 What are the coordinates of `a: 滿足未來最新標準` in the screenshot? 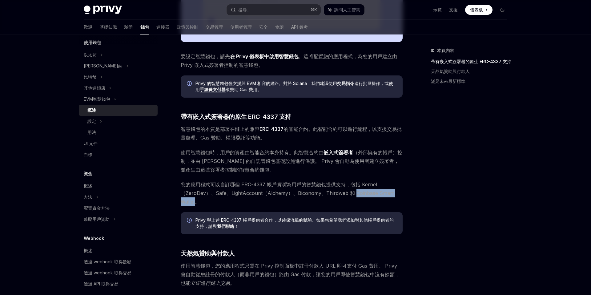 It's located at (472, 81).